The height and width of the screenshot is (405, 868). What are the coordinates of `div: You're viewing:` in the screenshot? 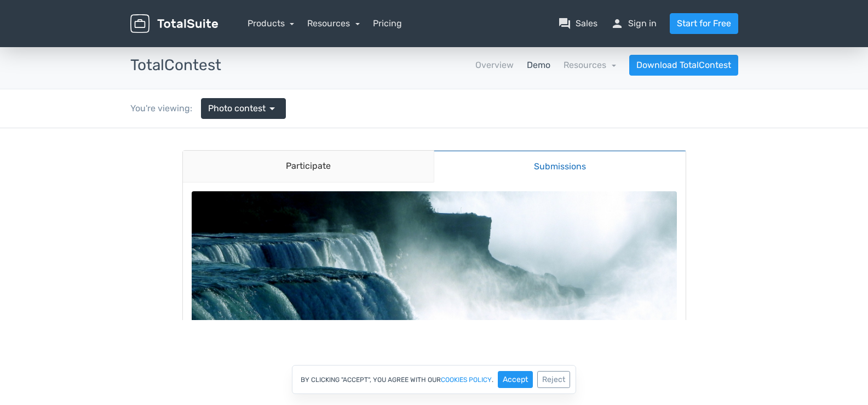 It's located at (165, 109).